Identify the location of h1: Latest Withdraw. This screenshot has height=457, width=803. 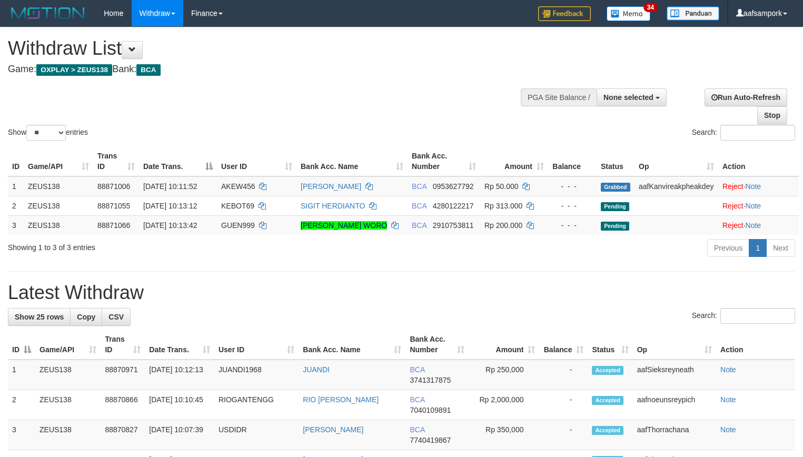
(401, 293).